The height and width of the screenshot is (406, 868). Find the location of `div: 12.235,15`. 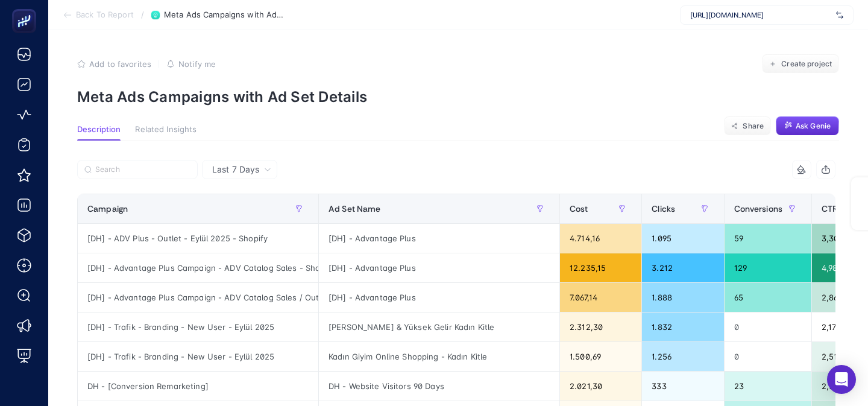

div: 12.235,15 is located at coordinates (601, 267).